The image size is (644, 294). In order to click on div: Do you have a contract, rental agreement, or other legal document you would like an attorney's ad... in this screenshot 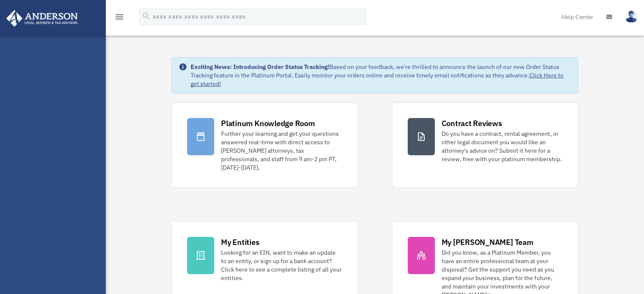, I will do `click(502, 147)`.